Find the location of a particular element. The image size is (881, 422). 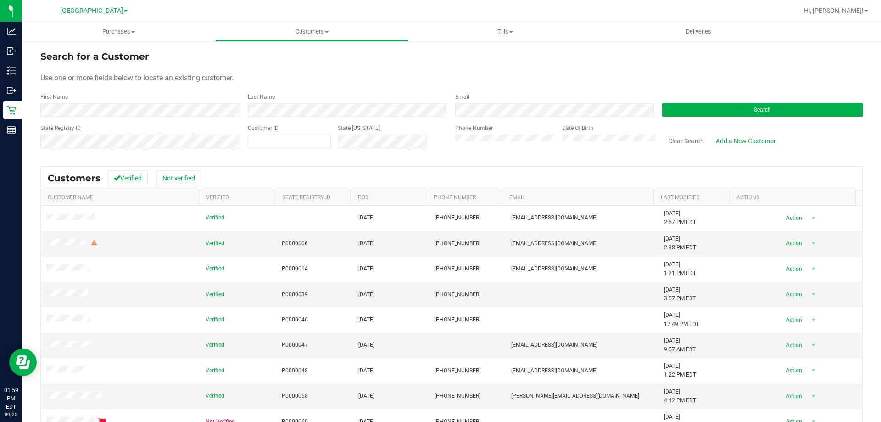

a: Customers is located at coordinates (311, 32).